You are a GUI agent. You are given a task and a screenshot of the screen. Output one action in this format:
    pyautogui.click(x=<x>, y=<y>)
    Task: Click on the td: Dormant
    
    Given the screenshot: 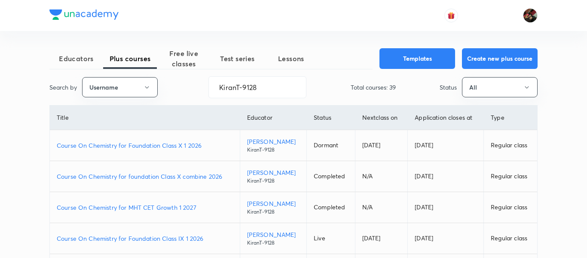 What is the action you would take?
    pyautogui.click(x=331, y=145)
    